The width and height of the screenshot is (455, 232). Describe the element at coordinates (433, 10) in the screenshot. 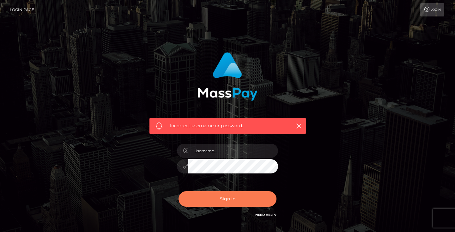

I see `a: Login` at that location.